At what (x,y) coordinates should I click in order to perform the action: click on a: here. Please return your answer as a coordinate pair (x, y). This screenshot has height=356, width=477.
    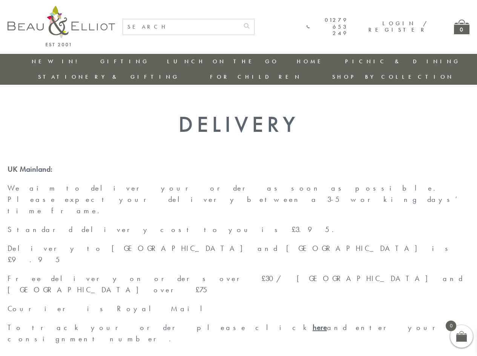
    Looking at the image, I should click on (320, 328).